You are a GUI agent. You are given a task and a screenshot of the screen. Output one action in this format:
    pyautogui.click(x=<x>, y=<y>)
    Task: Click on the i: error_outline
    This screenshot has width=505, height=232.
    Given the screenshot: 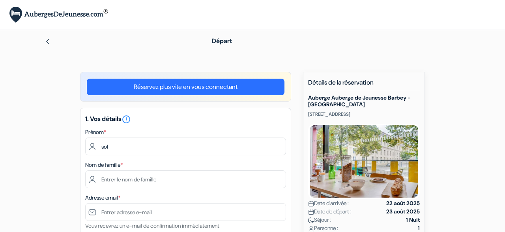 What is the action you would take?
    pyautogui.click(x=126, y=119)
    